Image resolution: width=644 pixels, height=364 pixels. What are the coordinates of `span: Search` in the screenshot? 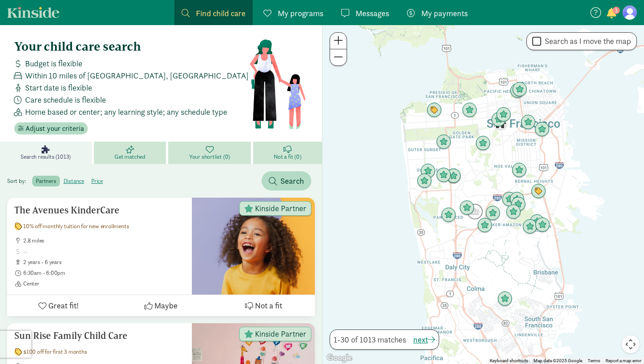 It's located at (292, 180).